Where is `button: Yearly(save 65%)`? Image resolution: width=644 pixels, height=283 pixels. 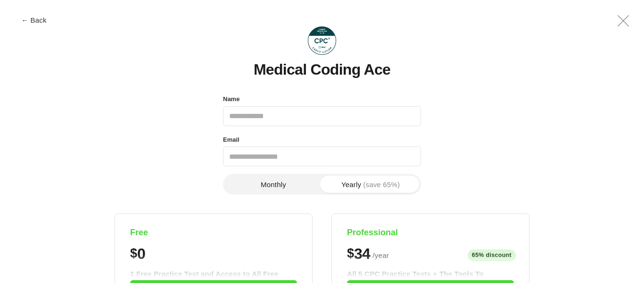
button: Yearly(save 65%) is located at coordinates (371, 184).